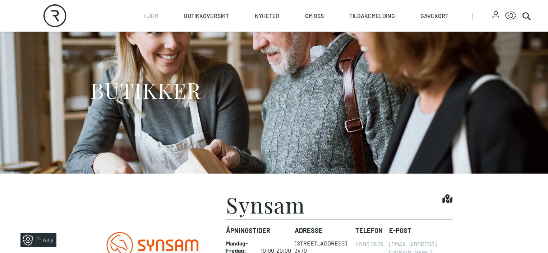  I want to click on div: © Mappedin, so click(533, 142).